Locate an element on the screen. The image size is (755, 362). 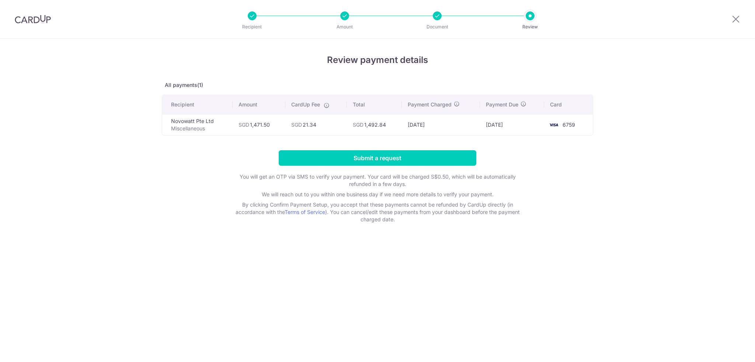
span: CardUp Fee is located at coordinates (306, 105).